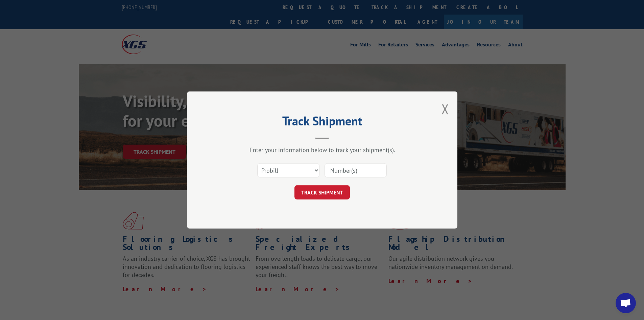 This screenshot has height=320, width=644. What do you see at coordinates (445, 109) in the screenshot?
I see `button: Close modal` at bounding box center [445, 109].